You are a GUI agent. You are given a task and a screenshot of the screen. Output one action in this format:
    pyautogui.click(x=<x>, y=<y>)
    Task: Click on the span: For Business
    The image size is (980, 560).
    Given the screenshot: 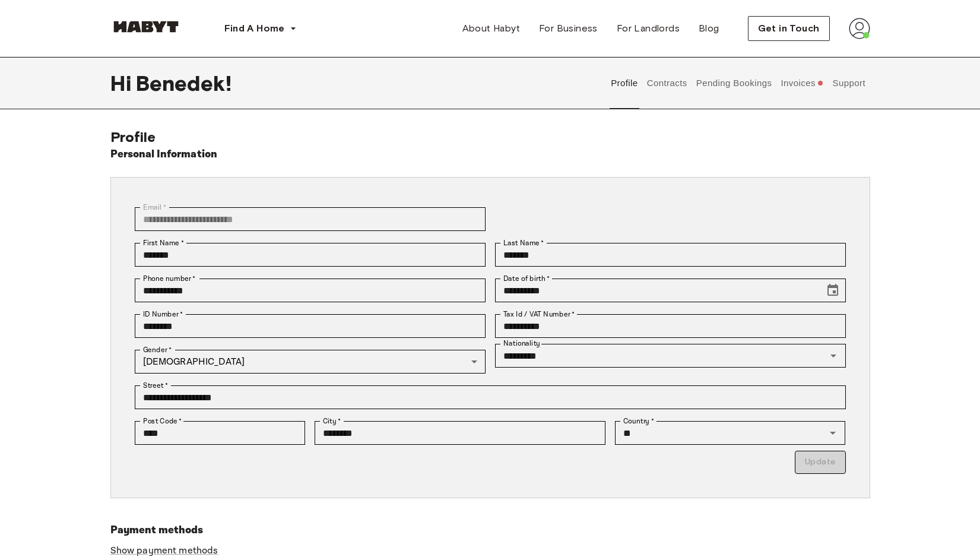 What is the action you would take?
    pyautogui.click(x=568, y=28)
    